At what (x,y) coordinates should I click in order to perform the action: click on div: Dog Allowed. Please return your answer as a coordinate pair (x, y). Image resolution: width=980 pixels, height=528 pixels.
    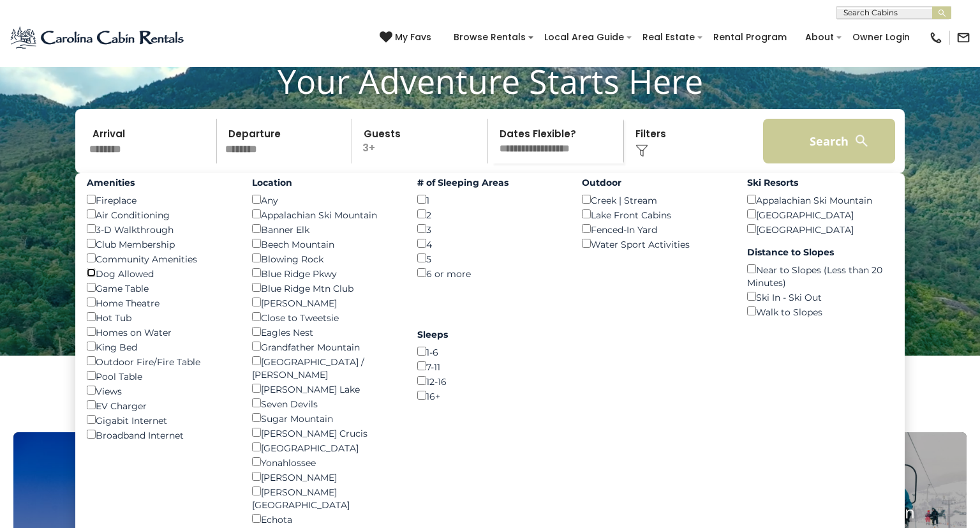
    Looking at the image, I should click on (159, 273).